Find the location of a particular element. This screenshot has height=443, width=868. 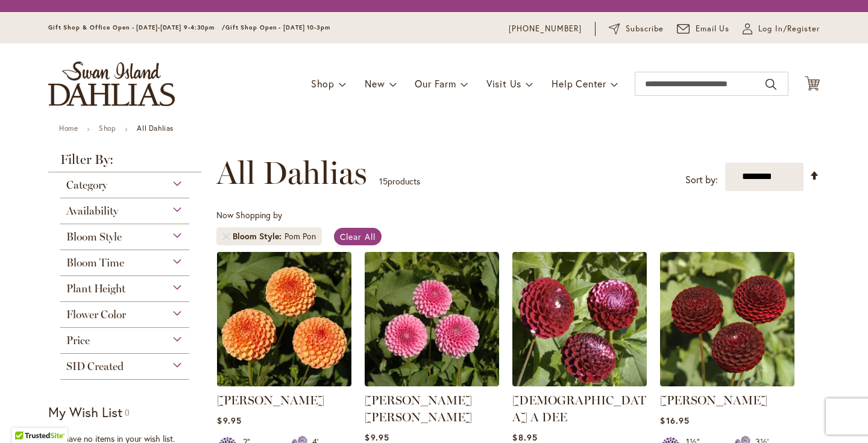

span: Category is located at coordinates (87, 185).